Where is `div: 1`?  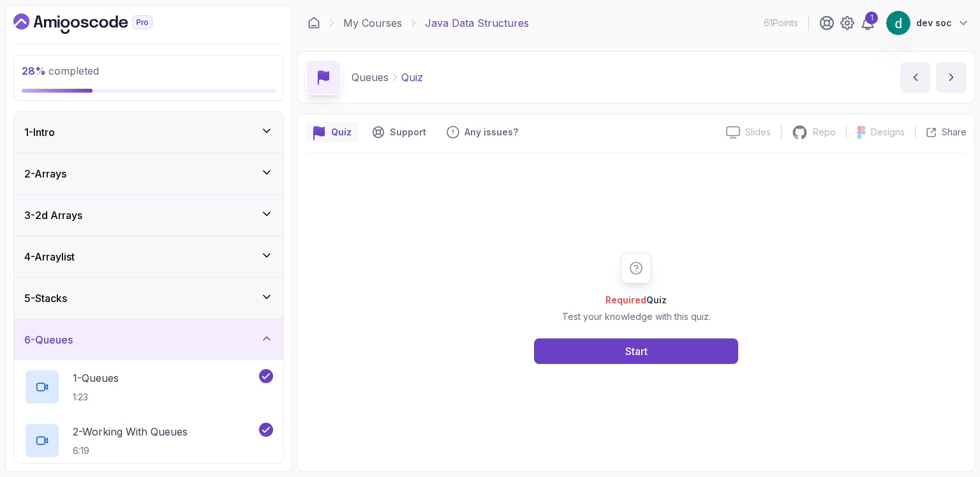 div: 1 is located at coordinates (872, 18).